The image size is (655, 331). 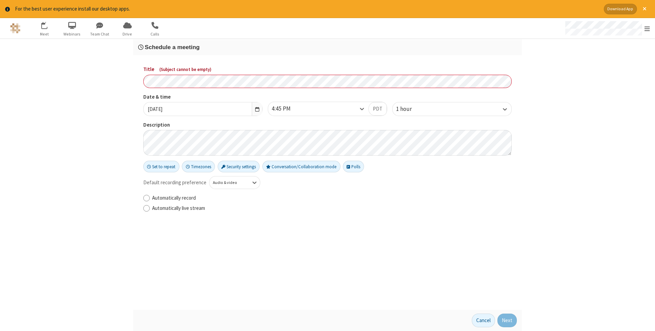 What do you see at coordinates (644, 9) in the screenshot?
I see `button: Close alert` at bounding box center [644, 9].